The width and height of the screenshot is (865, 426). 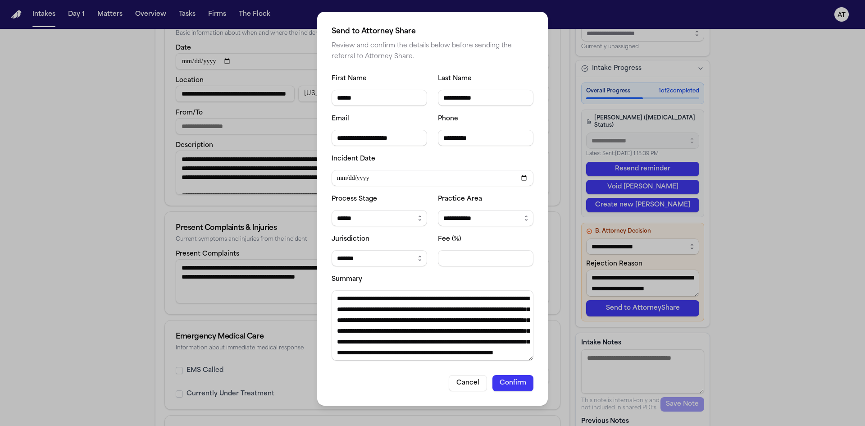 What do you see at coordinates (454, 78) in the screenshot?
I see `label: Last Name` at bounding box center [454, 78].